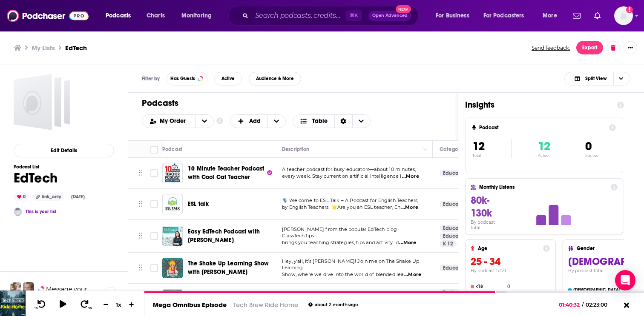 This screenshot has width=644, height=316. I want to click on span: More, so click(550, 16).